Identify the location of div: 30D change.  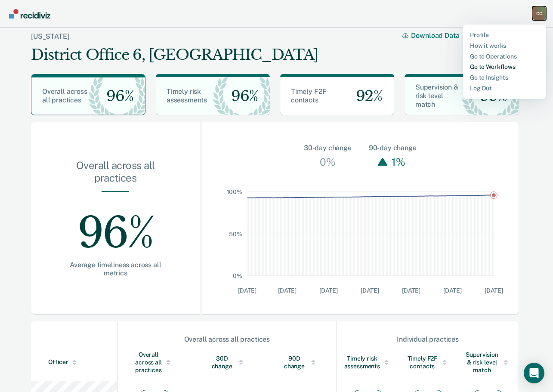
(228, 362).